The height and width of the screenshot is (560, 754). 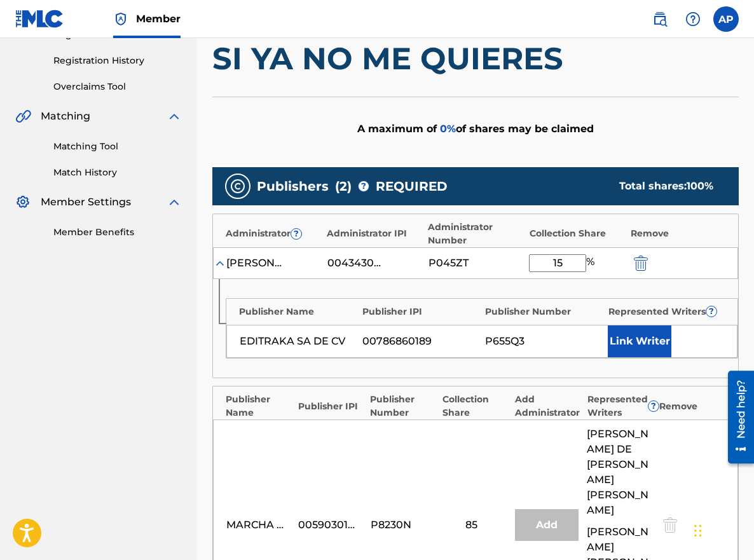 I want to click on h1: SI YA NO ME QUIERES, so click(x=475, y=58).